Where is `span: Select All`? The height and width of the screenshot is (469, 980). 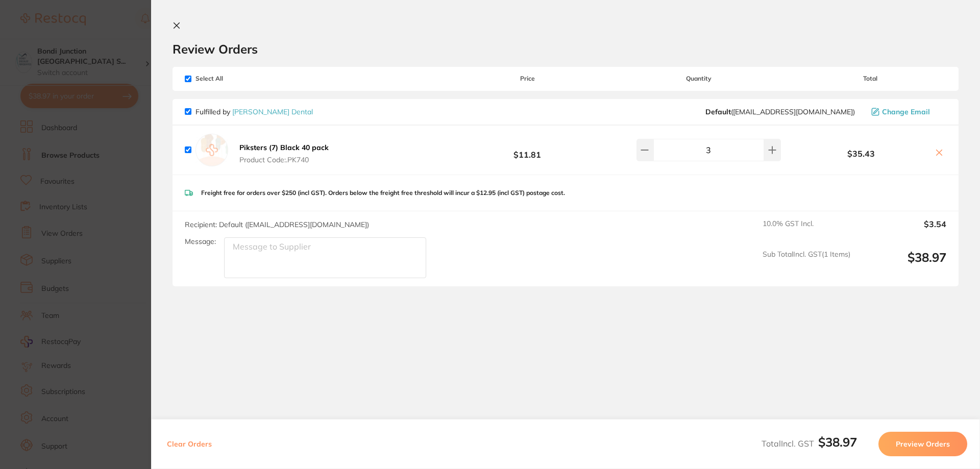 span: Select All is located at coordinates (236, 79).